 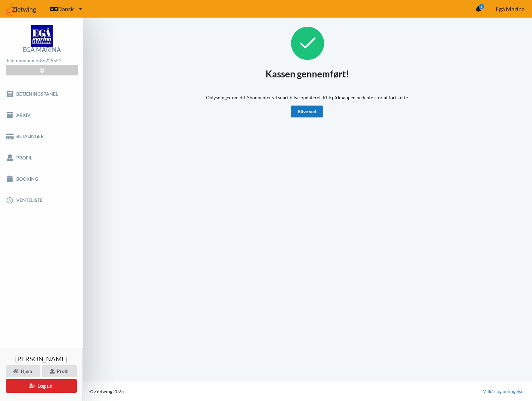 I want to click on div: Egå Marina, so click(x=42, y=49).